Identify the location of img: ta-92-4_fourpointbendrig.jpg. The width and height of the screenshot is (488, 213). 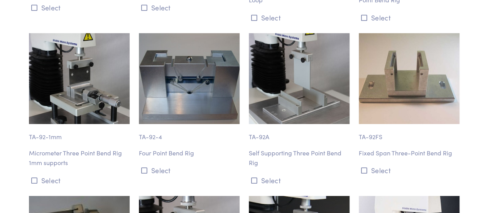
(189, 78).